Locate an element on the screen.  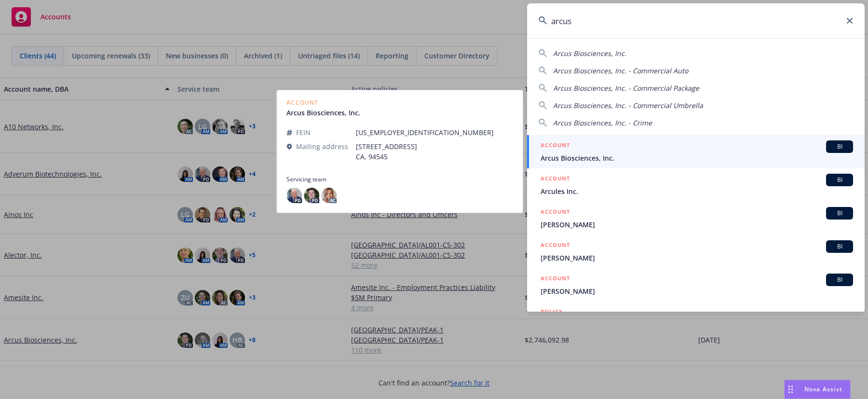
h5: POLICY is located at coordinates (552, 312).